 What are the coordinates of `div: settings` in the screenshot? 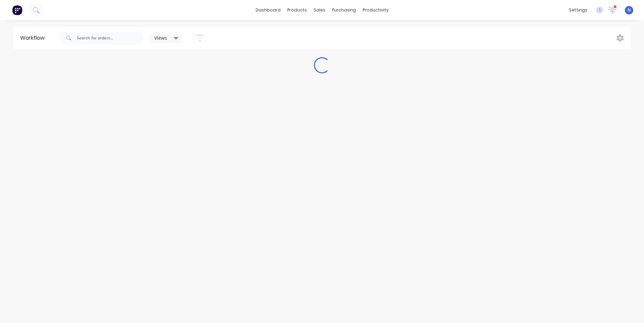 It's located at (578, 10).